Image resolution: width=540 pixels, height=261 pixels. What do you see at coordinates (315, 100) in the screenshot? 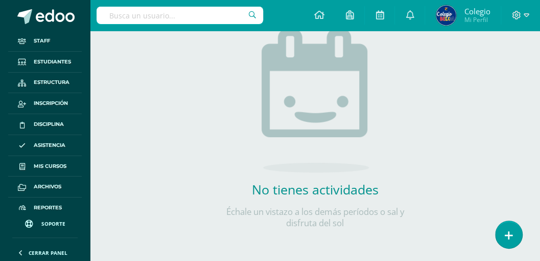
I see `img: no_activities.png` at bounding box center [315, 100].